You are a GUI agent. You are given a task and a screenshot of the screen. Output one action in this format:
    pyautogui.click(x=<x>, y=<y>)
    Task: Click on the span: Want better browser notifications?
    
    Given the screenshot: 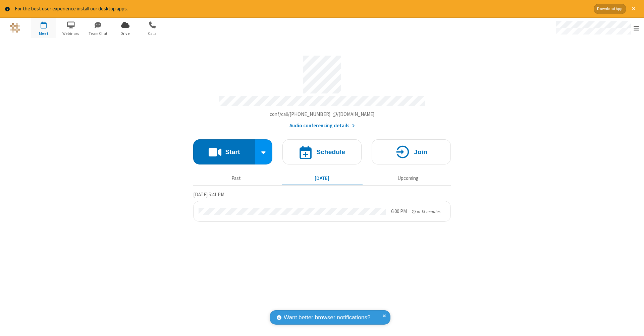 What is the action you would take?
    pyautogui.click(x=327, y=318)
    